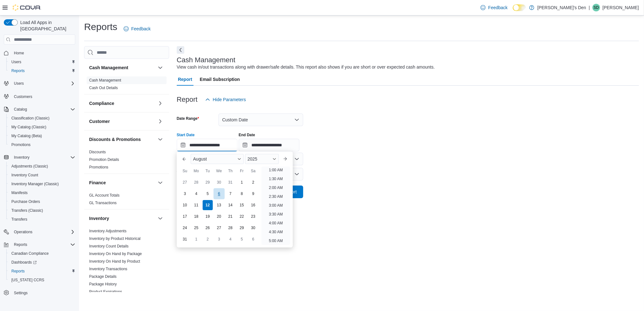  What do you see at coordinates (42, 193) in the screenshot?
I see `button: Manifests` at bounding box center [42, 193].